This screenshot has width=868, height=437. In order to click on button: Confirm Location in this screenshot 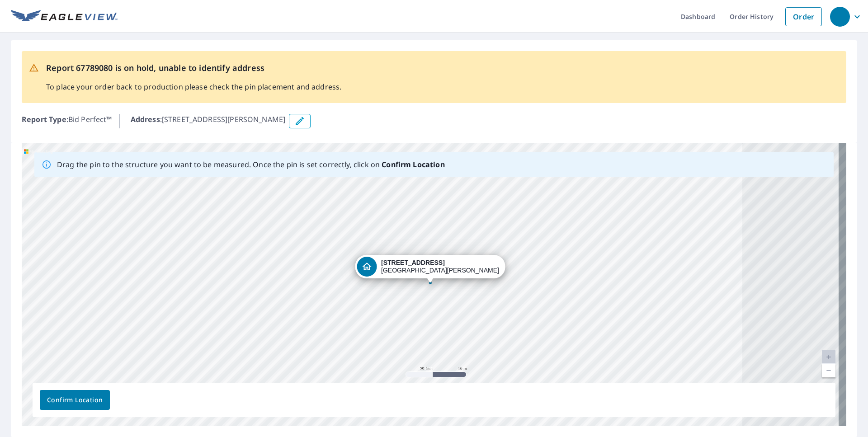, I will do `click(74, 400)`.